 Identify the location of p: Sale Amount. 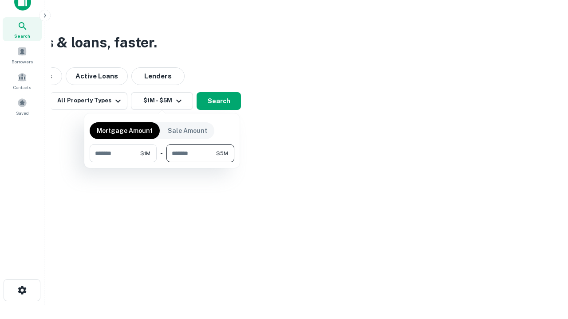
(187, 131).